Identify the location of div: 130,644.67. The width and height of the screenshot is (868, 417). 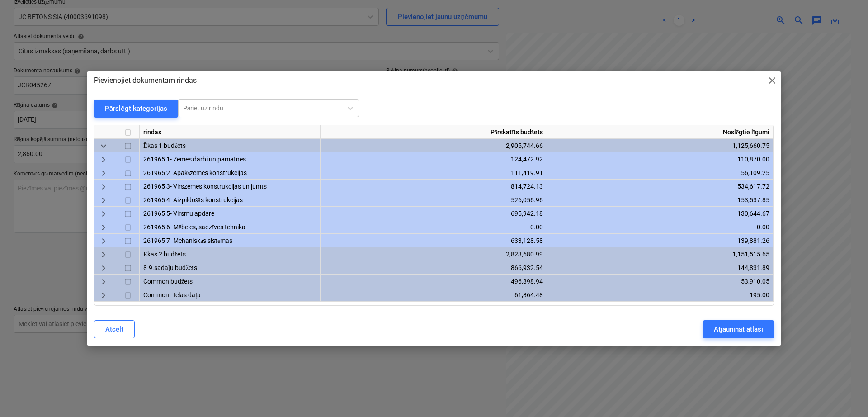
(660, 214).